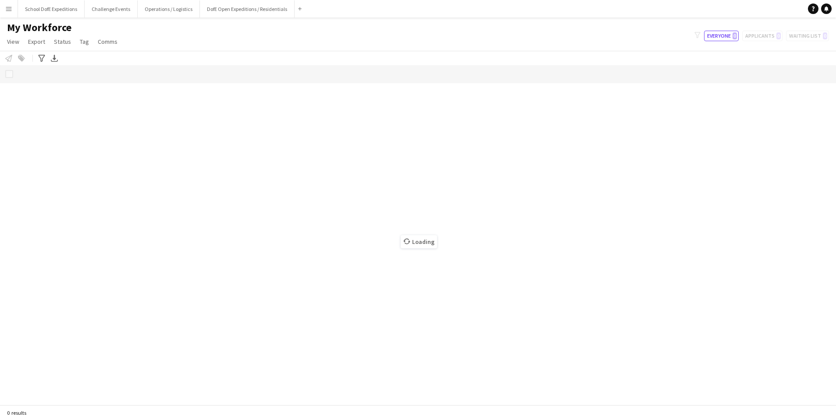 The width and height of the screenshot is (836, 420). What do you see at coordinates (36, 42) in the screenshot?
I see `a: Export` at bounding box center [36, 42].